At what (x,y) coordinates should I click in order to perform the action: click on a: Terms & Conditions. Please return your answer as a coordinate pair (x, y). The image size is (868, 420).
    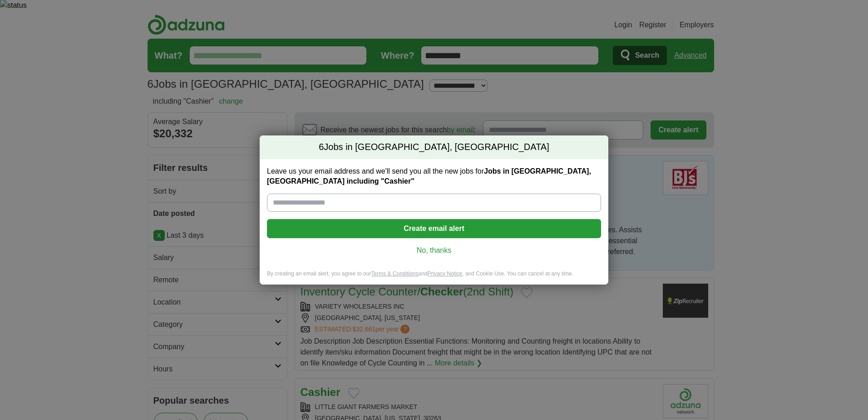
    Looking at the image, I should click on (394, 274).